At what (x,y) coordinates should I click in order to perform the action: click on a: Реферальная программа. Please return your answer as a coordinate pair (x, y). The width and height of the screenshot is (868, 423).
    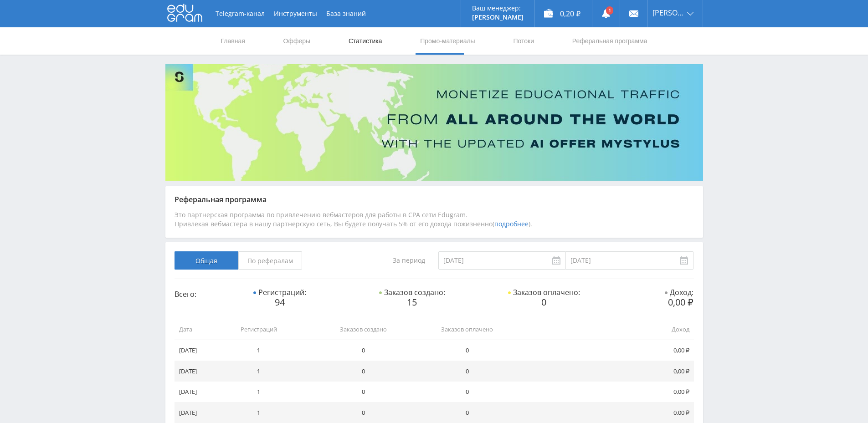
    Looking at the image, I should click on (610, 41).